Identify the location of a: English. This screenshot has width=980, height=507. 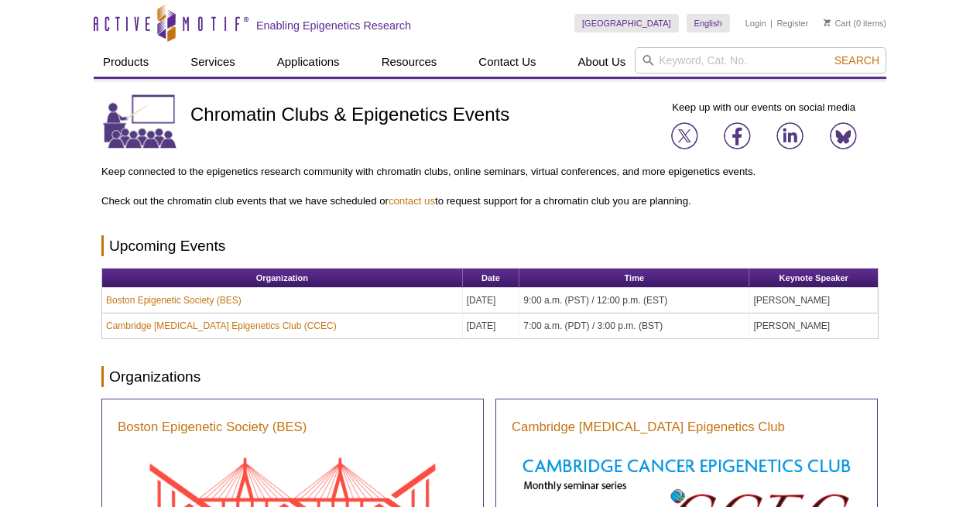
(708, 23).